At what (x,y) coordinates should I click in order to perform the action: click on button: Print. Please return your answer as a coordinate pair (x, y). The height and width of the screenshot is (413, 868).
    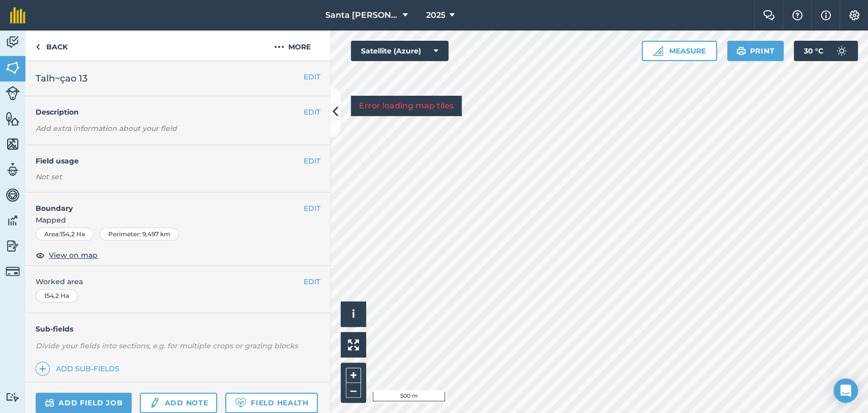
    Looking at the image, I should click on (756, 51).